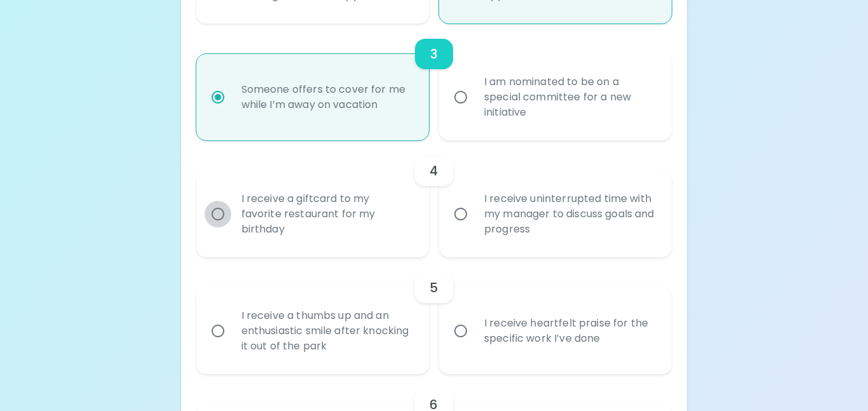  What do you see at coordinates (327, 97) in the screenshot?
I see `div: Someone offers to cover for me while I’m away on vacation` at bounding box center [327, 97].